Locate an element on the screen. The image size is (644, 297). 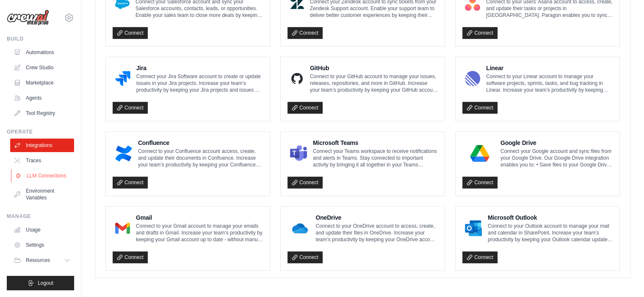
p: Connect to your Outlook account to manage your mail and calendar in SharePoint. Increase your tea... is located at coordinates (549, 233).